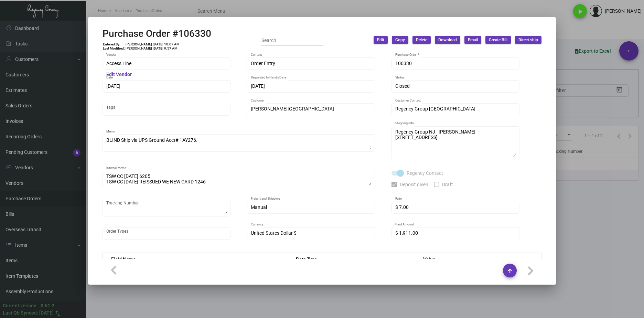 The image size is (644, 318). Describe the element at coordinates (381, 40) in the screenshot. I see `span: Edit` at that location.